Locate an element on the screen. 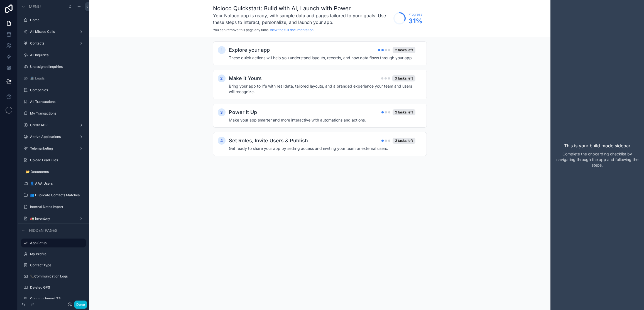 This screenshot has width=644, height=310. a: All Inquiries is located at coordinates (57, 55).